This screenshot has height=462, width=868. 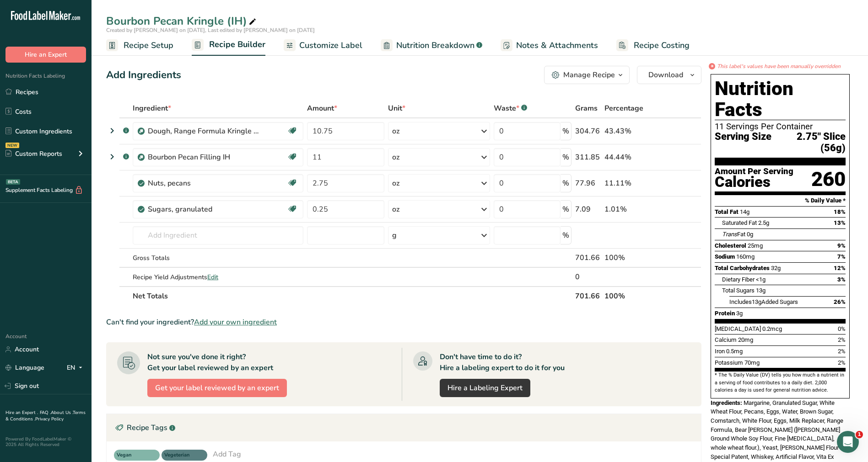 What do you see at coordinates (141, 157) in the screenshot?
I see `img: Sub Recipe` at bounding box center [141, 157].